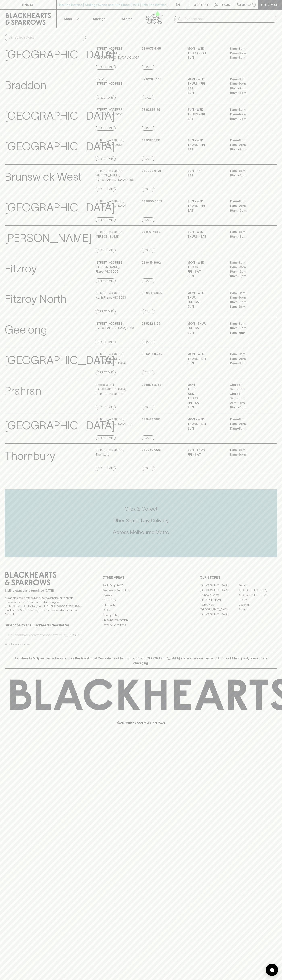 Image resolution: width=282 pixels, height=980 pixels. I want to click on p: Shop, so click(68, 19).